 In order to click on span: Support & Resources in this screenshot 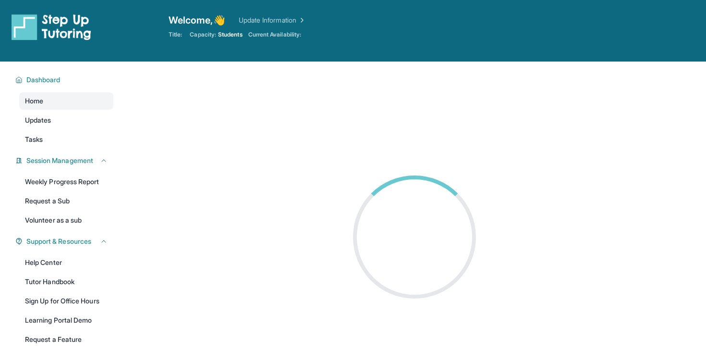, I will do `click(59, 241)`.